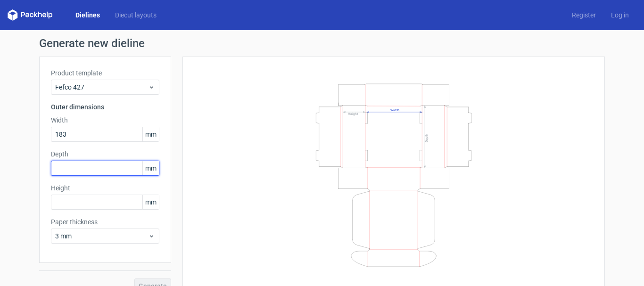 The height and width of the screenshot is (286, 644). What do you see at coordinates (105, 222) in the screenshot?
I see `label: Paper thickness` at bounding box center [105, 222].